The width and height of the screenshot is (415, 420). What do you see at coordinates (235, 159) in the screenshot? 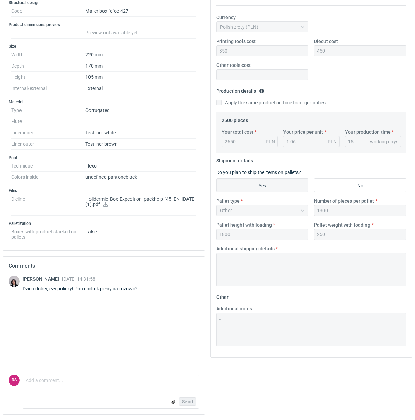
I see `legend: Shipment details` at bounding box center [235, 159].